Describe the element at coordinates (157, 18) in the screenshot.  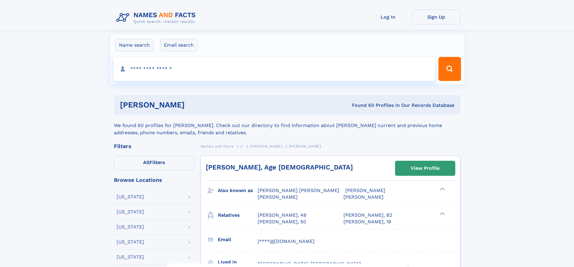
I see `img: Logo Names and Facts` at that location.